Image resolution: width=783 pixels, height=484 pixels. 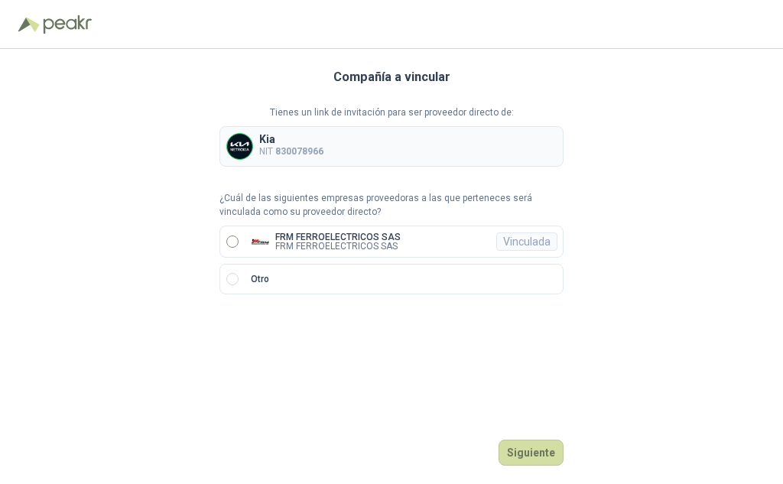 What do you see at coordinates (527, 241) in the screenshot?
I see `div: Vinculada` at bounding box center [527, 241].